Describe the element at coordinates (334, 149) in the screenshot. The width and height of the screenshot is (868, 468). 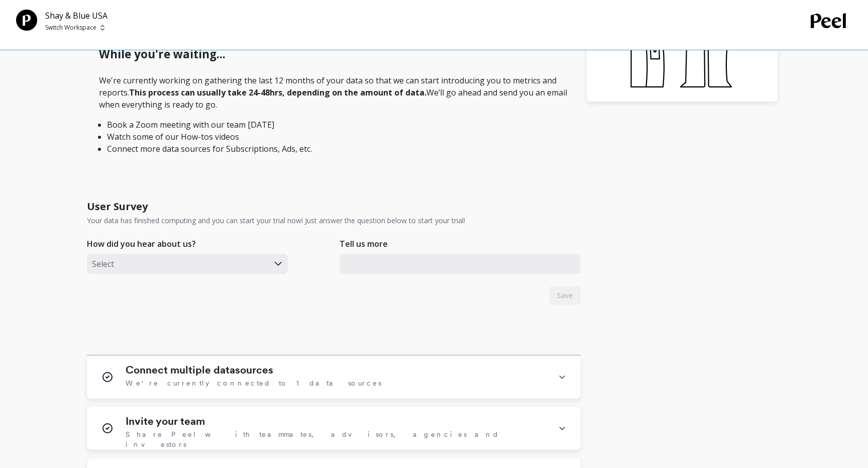
I see `li: Connect more data sources for Subscriptions, Ads, etc.` at that location.